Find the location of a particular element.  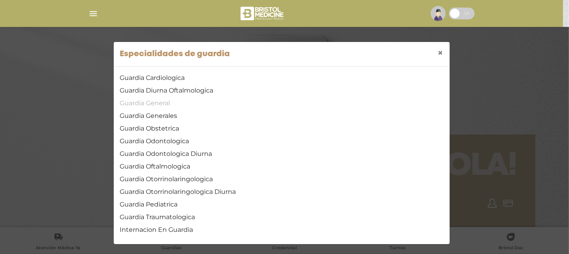

button: Close is located at coordinates (440, 53).